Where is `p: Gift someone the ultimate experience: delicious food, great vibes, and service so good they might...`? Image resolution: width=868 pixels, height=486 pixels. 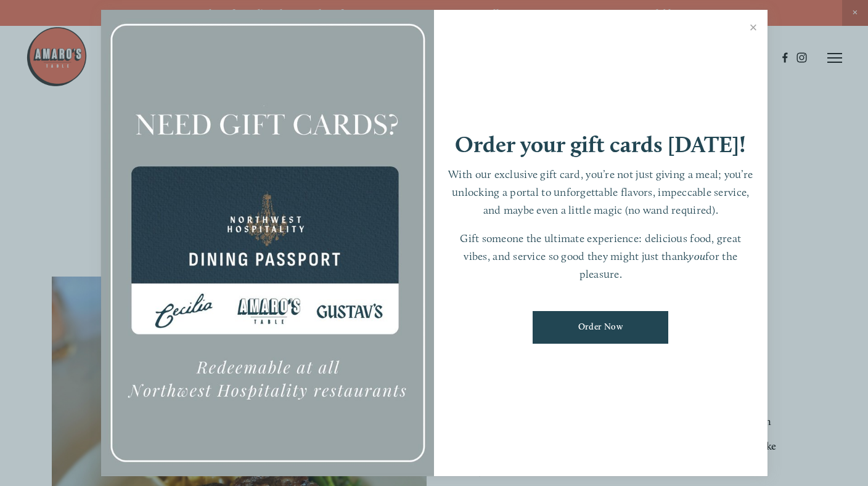
p: Gift someone the ultimate experience: delicious food, great vibes, and service so good they might... is located at coordinates (600, 256).